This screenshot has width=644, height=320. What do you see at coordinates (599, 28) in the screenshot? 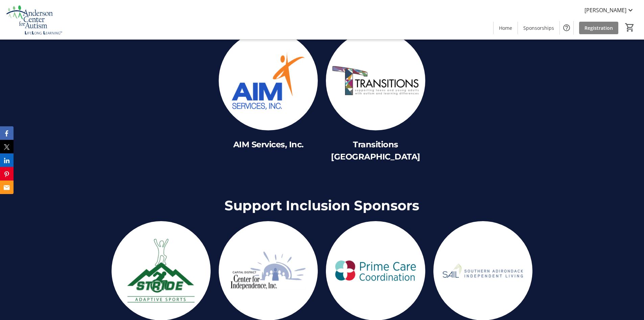
I see `span: Registration` at bounding box center [599, 28].